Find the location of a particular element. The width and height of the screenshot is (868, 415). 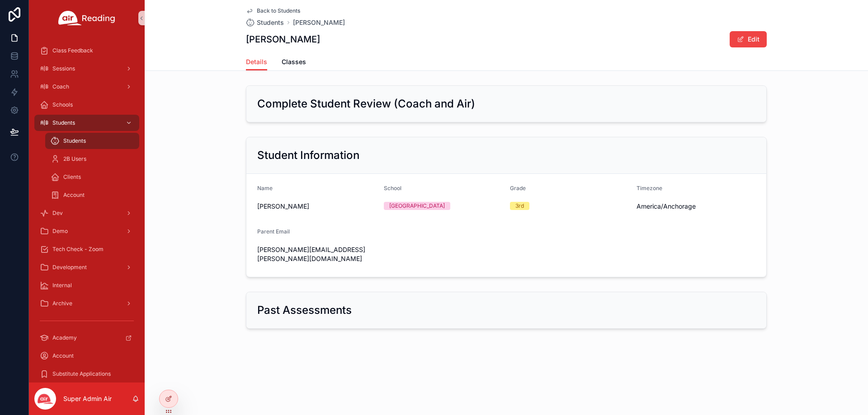

span: America/Anchorage is located at coordinates (696, 207).